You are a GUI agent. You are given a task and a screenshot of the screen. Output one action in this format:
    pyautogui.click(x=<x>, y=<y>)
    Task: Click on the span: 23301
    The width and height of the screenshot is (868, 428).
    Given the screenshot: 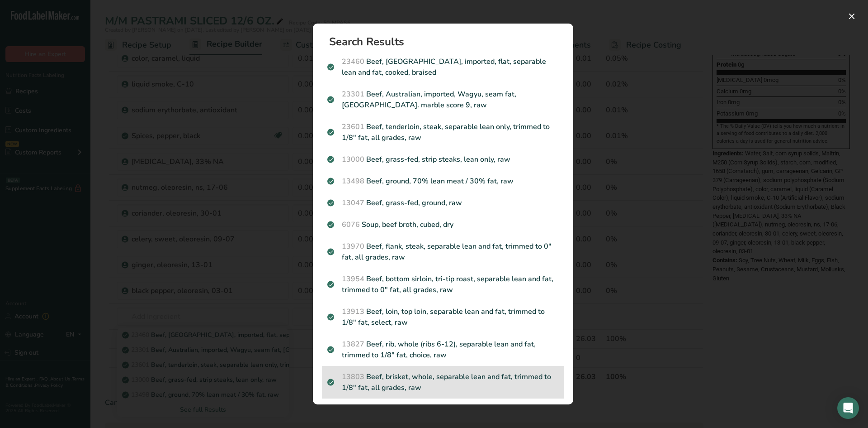 What is the action you would take?
    pyautogui.click(x=353, y=94)
    